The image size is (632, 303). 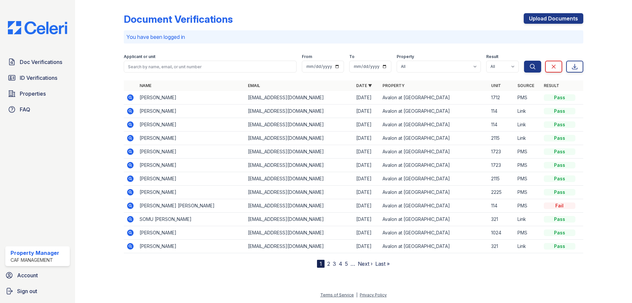 I want to click on span: Account, so click(x=27, y=275).